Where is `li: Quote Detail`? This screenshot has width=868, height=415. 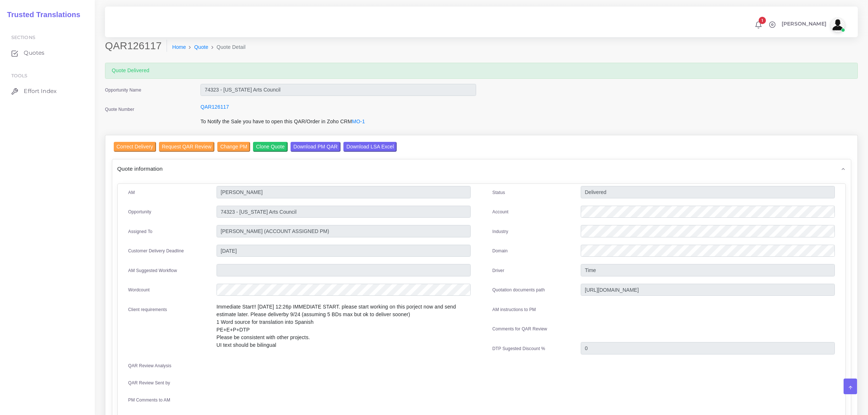 li: Quote Detail is located at coordinates (227, 47).